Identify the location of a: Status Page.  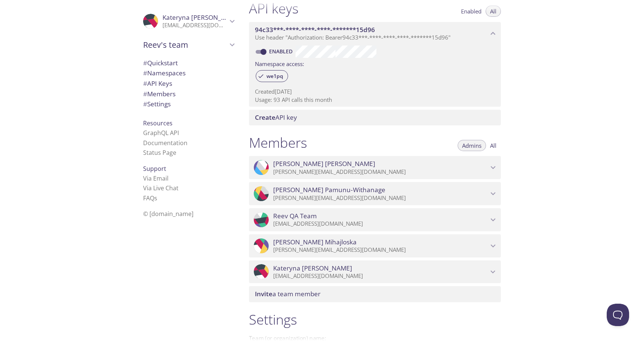
(160, 152).